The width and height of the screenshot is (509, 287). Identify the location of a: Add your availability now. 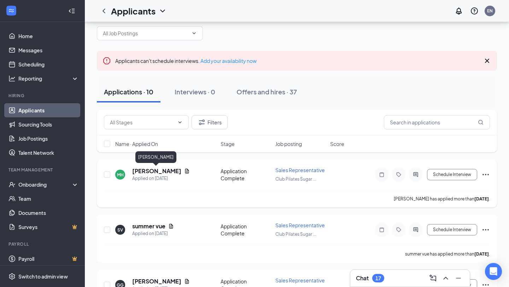
(228, 61).